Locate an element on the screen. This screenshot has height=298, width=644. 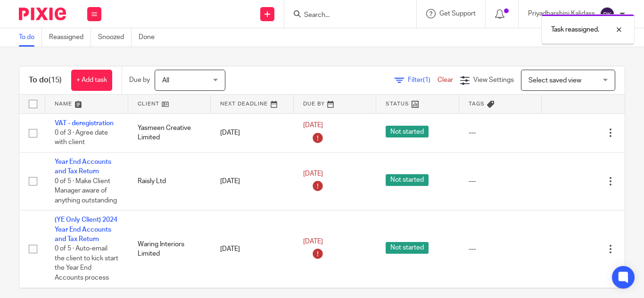
img: Pixie is located at coordinates (42, 14).